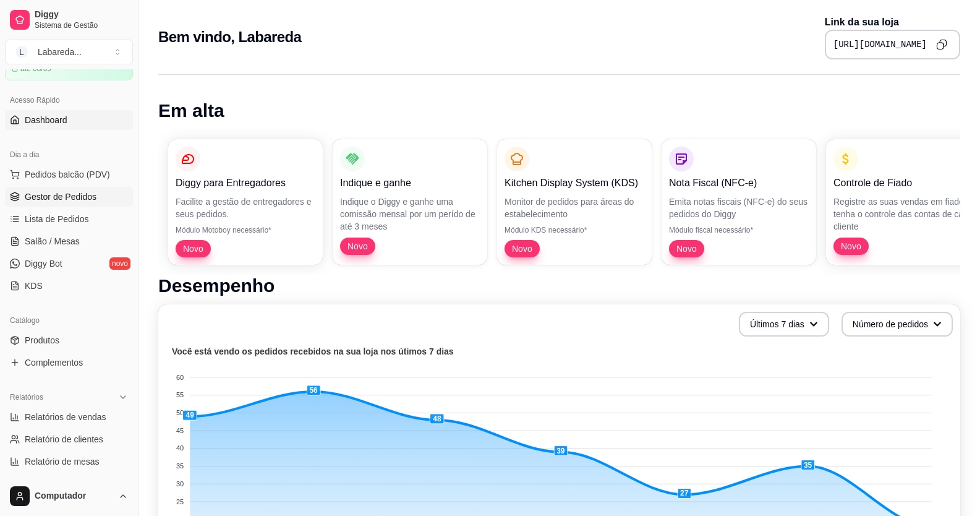 The height and width of the screenshot is (516, 980). What do you see at coordinates (575, 230) in the screenshot?
I see `p: Módulo KDS necessário*` at bounding box center [575, 230].